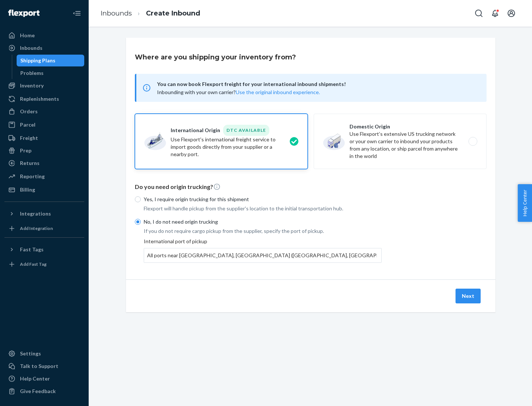 Image resolution: width=532 pixels, height=406 pixels. Describe the element at coordinates (138, 199) in the screenshot. I see `input: Yes, I require origin trucking for this shipment` at that location.